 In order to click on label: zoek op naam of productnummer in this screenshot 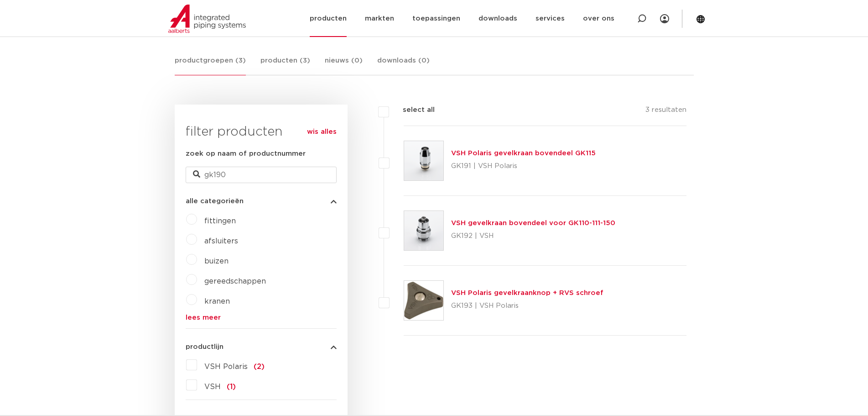, I will do `click(245, 154)`.